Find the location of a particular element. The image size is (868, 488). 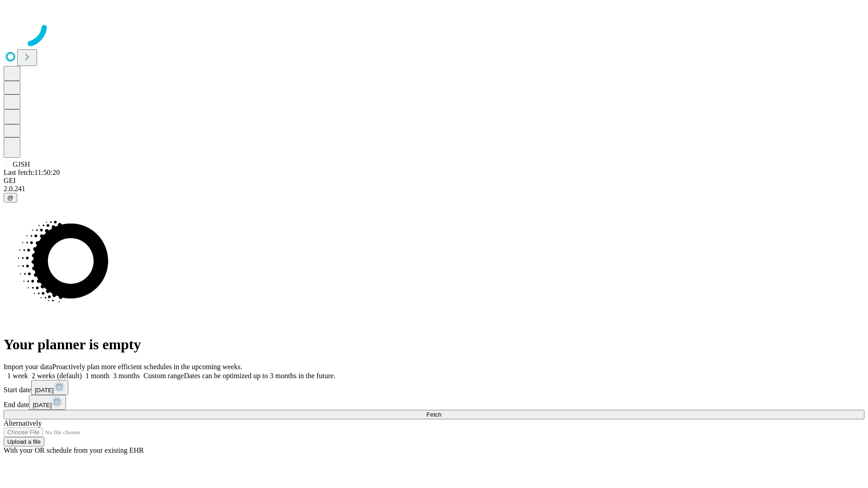

div: End date is located at coordinates (434, 403).